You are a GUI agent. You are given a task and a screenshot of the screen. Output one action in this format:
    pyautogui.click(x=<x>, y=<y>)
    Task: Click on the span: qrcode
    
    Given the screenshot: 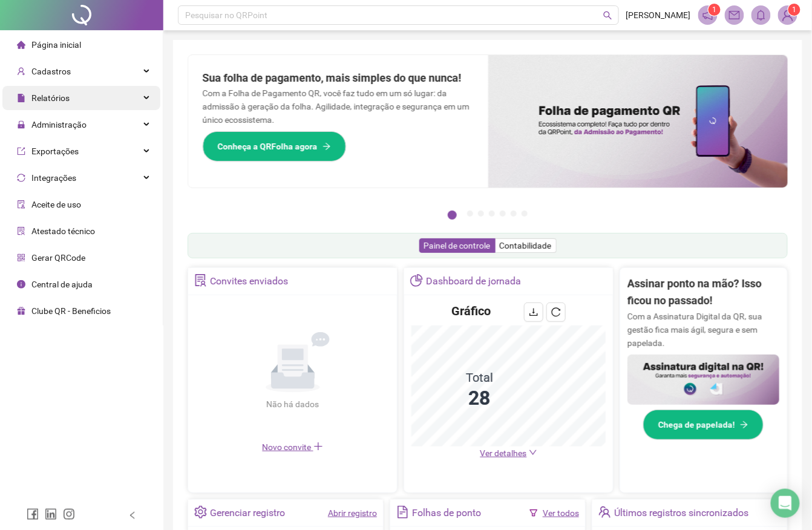 What is the action you would take?
    pyautogui.click(x=21, y=258)
    